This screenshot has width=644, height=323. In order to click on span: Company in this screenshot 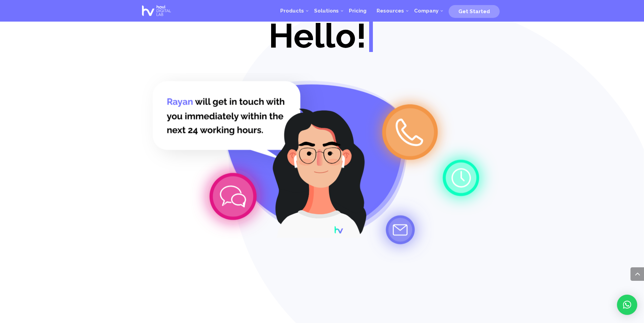, I will do `click(426, 11)`.